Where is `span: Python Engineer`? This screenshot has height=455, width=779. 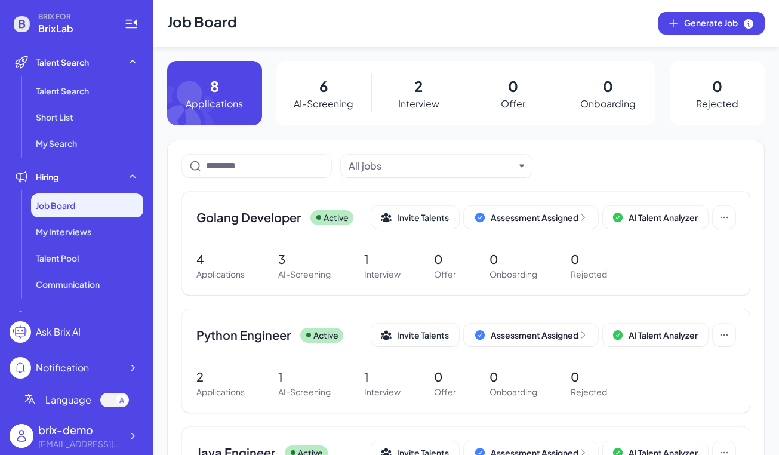 span: Python Engineer is located at coordinates (244, 335).